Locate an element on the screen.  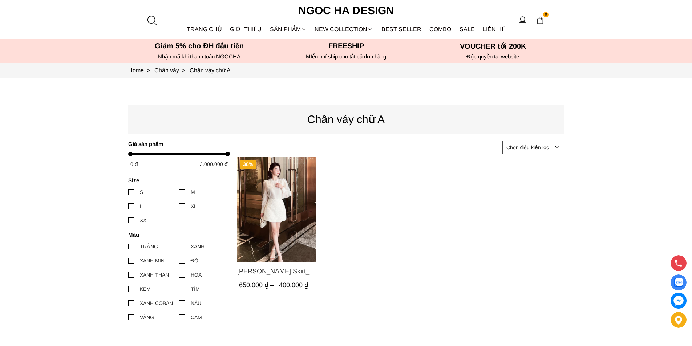
div: ĐỎ is located at coordinates (194, 261).